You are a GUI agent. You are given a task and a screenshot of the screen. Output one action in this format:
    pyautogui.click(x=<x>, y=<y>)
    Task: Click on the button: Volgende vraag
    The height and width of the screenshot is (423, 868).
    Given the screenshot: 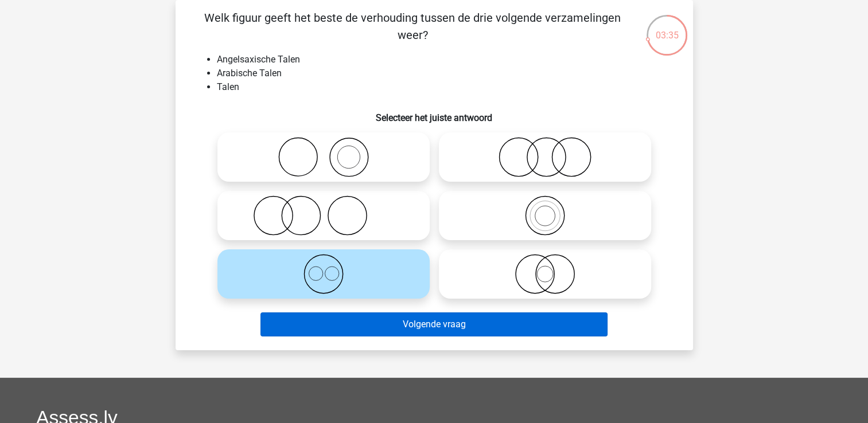 What is the action you would take?
    pyautogui.click(x=434, y=324)
    